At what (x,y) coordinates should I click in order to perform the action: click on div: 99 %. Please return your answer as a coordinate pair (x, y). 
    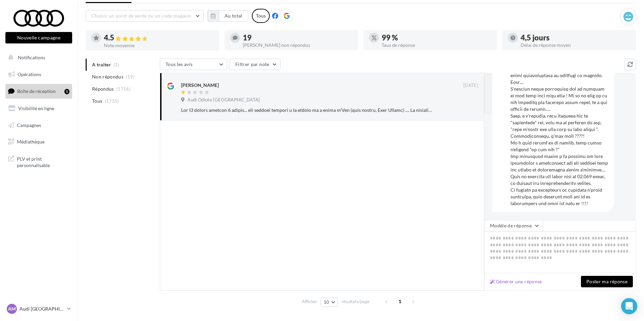
    Looking at the image, I should click on (437, 38).